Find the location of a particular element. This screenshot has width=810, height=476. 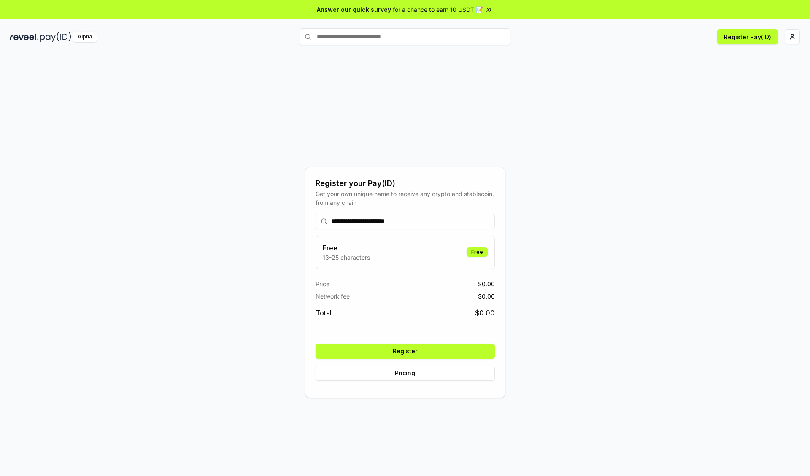

div: Register your Pay(ID) is located at coordinates (405, 184).